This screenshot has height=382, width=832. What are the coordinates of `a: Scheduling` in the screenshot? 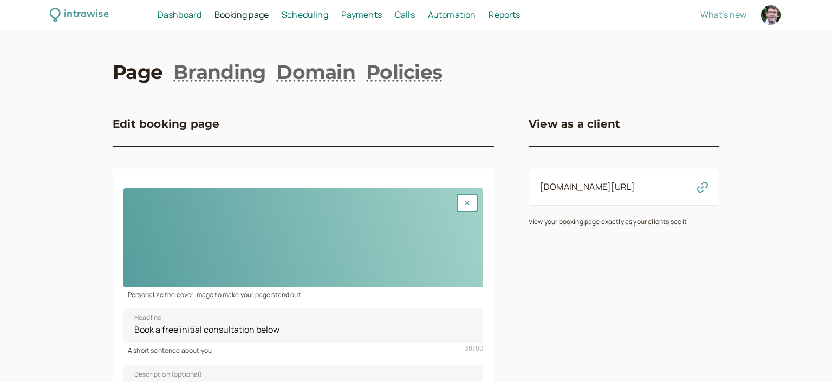 It's located at (305, 15).